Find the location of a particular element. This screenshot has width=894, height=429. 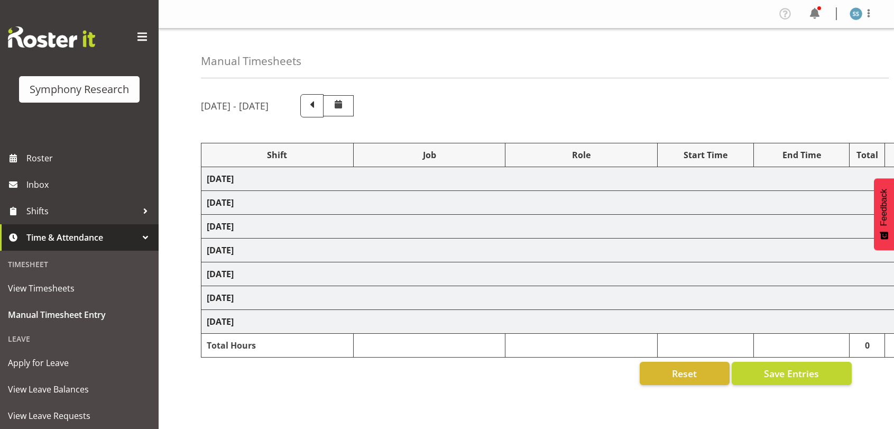

div: Total is located at coordinates (867, 155).